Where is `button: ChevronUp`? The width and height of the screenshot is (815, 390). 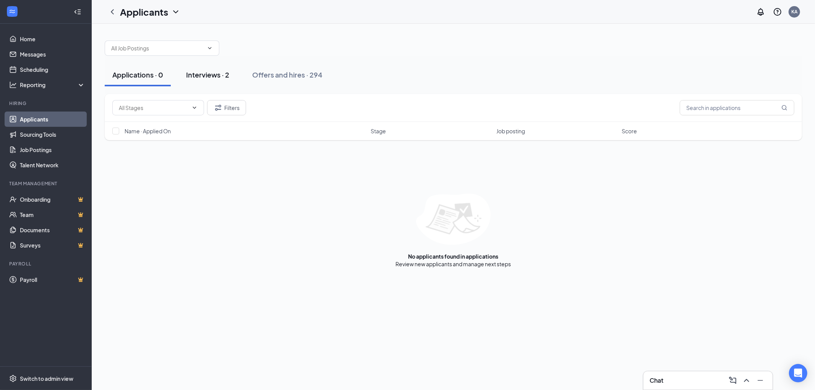
button: ChevronUp is located at coordinates (747, 381).